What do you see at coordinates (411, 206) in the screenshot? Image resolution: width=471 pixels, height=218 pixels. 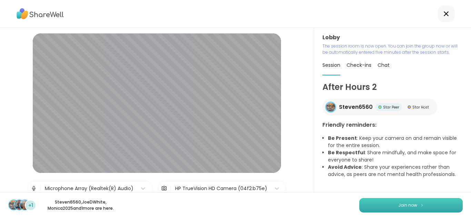 I see `button: Join now` at bounding box center [411, 206].